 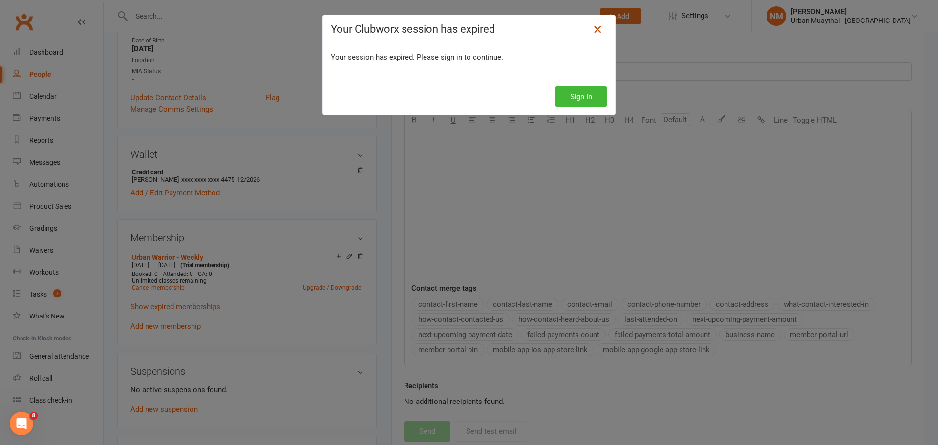 I want to click on h4: Your Clubworx session has expired, so click(x=469, y=29).